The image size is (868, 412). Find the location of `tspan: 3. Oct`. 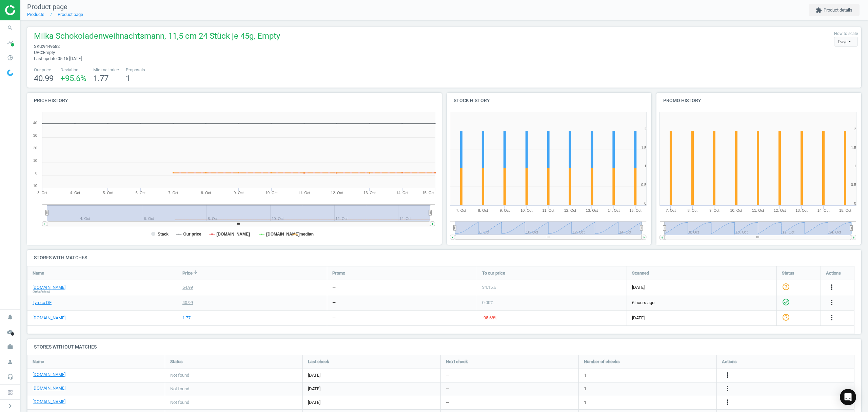

tspan: 3. Oct is located at coordinates (42, 192).